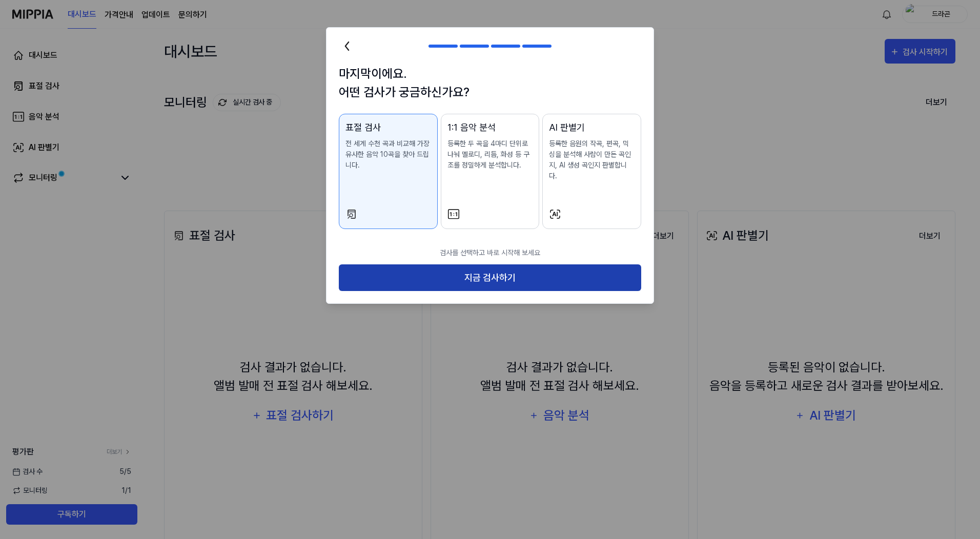 Image resolution: width=980 pixels, height=539 pixels. Describe the element at coordinates (388, 154) in the screenshot. I see `p: 전 세계 수천 곡과 비교해 가장 유사한 음악 10곡을 찾아 드립니다.` at that location.